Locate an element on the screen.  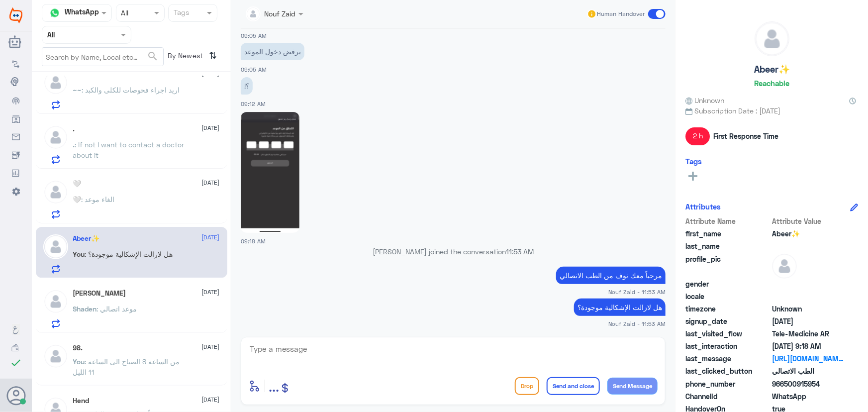
h6: Tags is located at coordinates (694, 161).